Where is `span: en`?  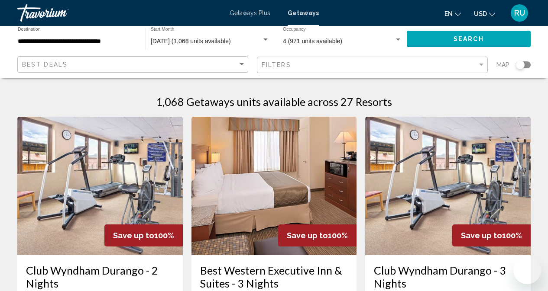
span: en is located at coordinates (448, 14).